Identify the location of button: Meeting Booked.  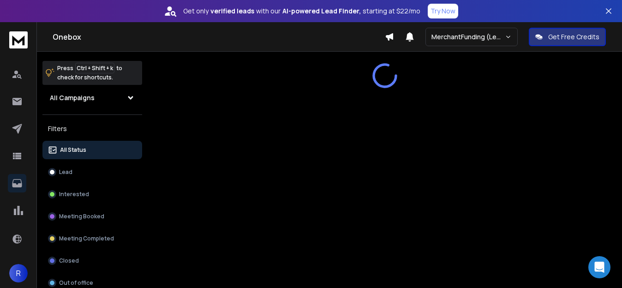
(92, 216).